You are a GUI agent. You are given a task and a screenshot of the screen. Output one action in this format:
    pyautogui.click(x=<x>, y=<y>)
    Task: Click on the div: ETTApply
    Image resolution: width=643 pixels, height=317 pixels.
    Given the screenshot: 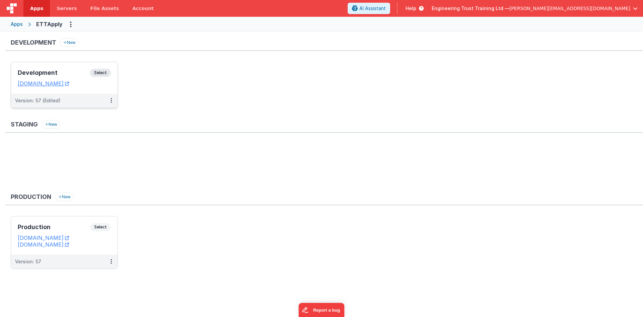 What is the action you would take?
    pyautogui.click(x=49, y=24)
    